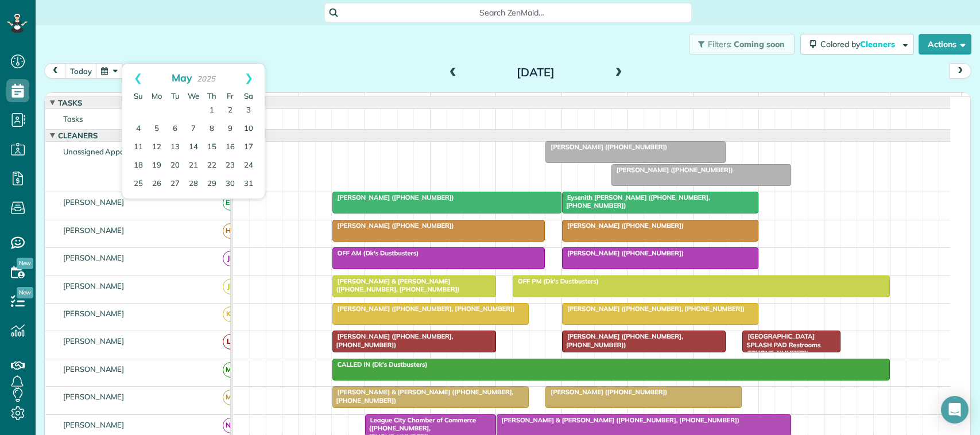 This screenshot has height=435, width=980. I want to click on span: 5pm, so click(900, 100).